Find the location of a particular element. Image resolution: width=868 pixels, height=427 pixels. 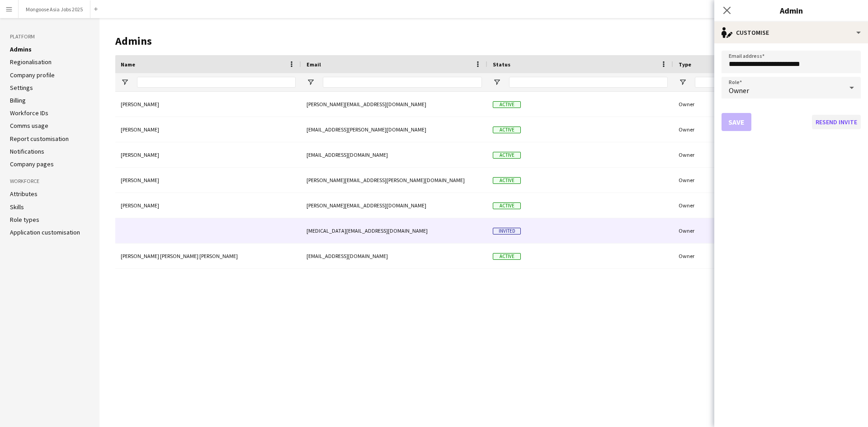

a: Notifications is located at coordinates (27, 151).